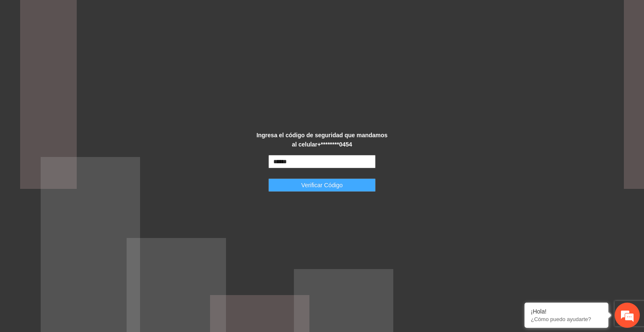 The height and width of the screenshot is (332, 644). I want to click on span: Estamos en línea., so click(82, 155).